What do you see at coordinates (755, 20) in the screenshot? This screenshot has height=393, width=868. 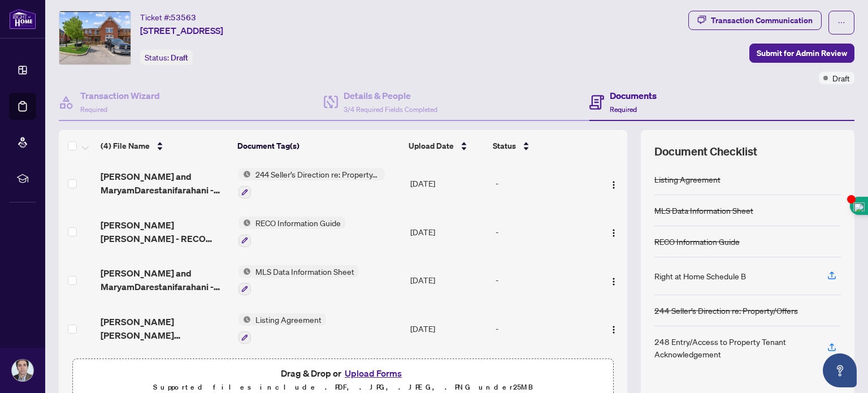 I see `button: Transaction Communication` at bounding box center [755, 20].